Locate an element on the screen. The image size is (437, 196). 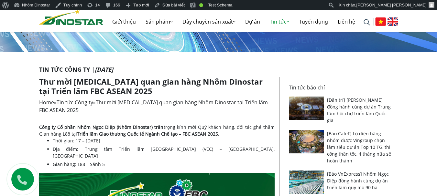
img: search is located at coordinates (366, 22).